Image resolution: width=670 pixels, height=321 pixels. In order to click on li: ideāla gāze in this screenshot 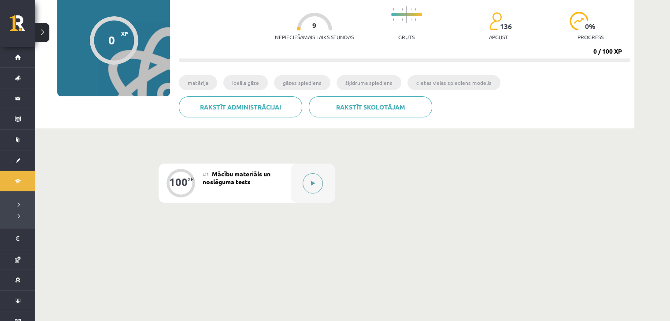, I will do `click(245, 83)`.